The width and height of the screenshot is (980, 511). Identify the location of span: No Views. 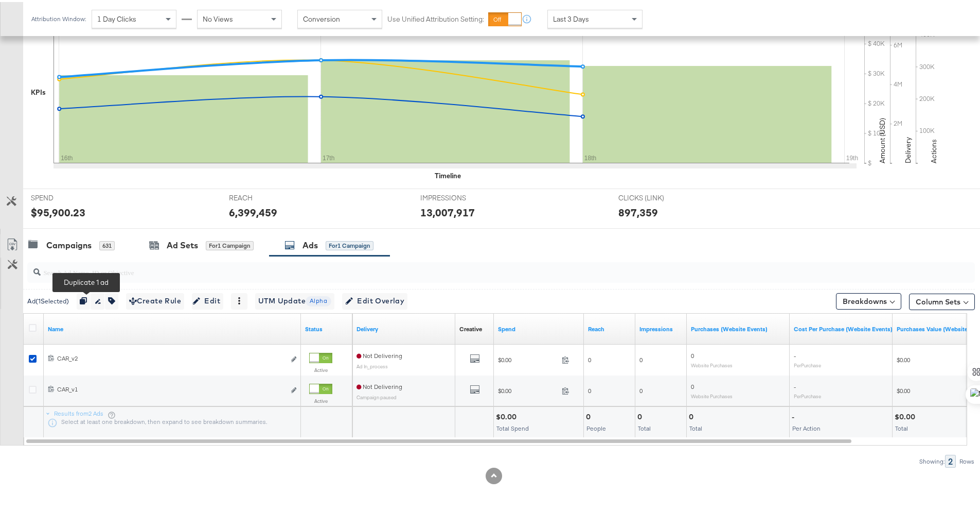
(218, 17).